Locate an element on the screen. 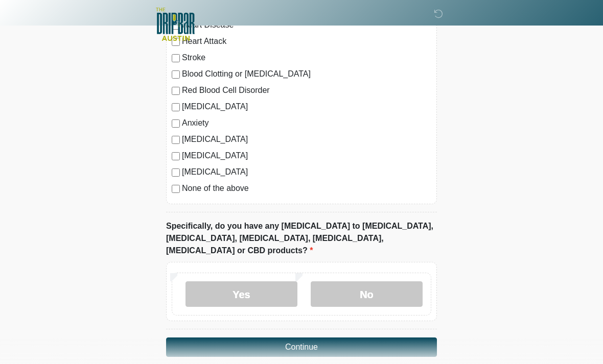  input: Stroke is located at coordinates (176, 58).